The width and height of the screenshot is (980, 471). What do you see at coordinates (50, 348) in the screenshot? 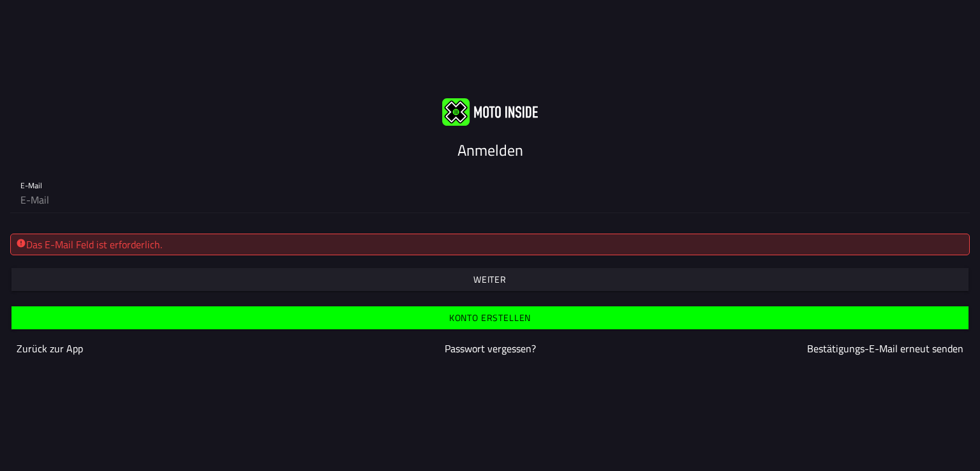
I see `ion-text: Zurück zur App` at bounding box center [50, 348].